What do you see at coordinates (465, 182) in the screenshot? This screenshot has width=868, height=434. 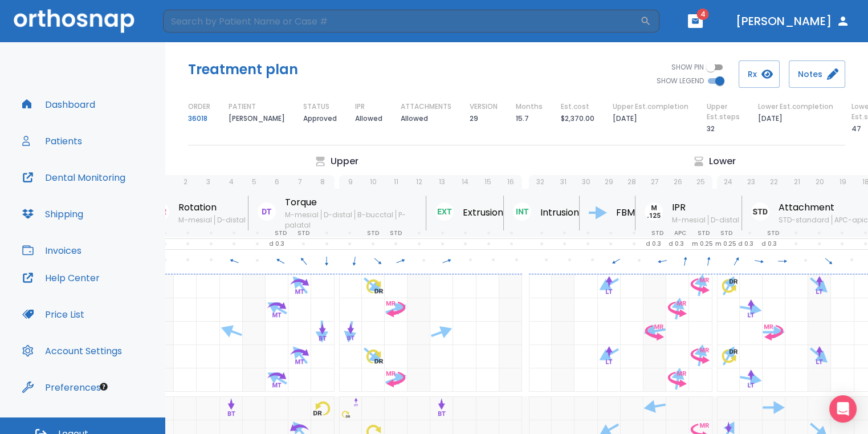 I see `p: 14` at bounding box center [465, 182].